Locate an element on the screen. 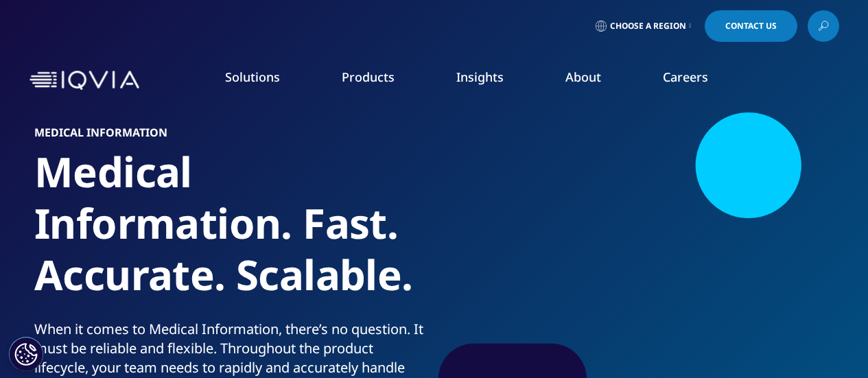 The height and width of the screenshot is (378, 868). img: IQVIA Healthcare Information Technology and Pharma Clinical Research Company is located at coordinates (84, 81).